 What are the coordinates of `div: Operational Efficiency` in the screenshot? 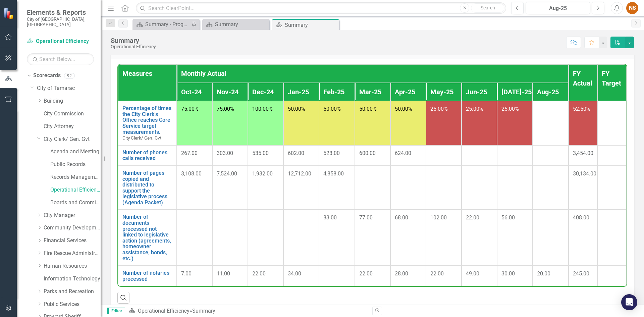 It's located at (133, 46).